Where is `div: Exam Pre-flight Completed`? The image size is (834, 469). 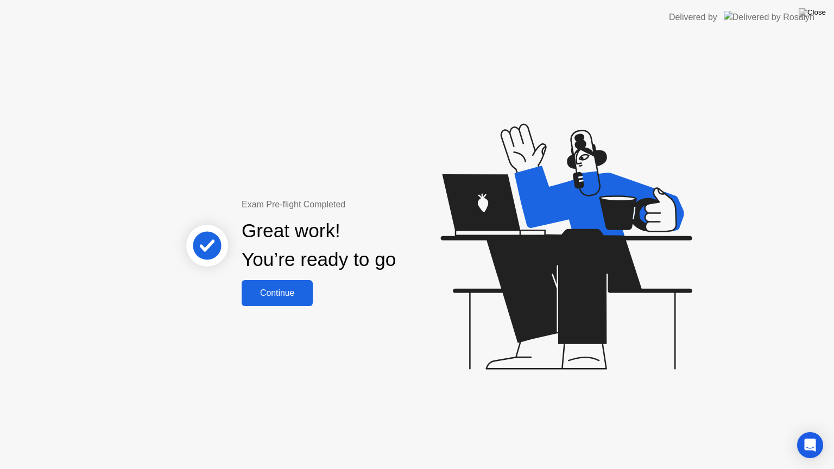
div: Exam Pre-flight Completed is located at coordinates (353, 205).